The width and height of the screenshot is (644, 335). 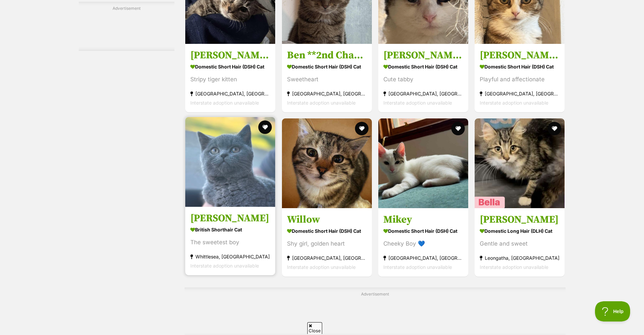 What do you see at coordinates (230, 243) in the screenshot?
I see `div: The sweetest boy` at bounding box center [230, 243].